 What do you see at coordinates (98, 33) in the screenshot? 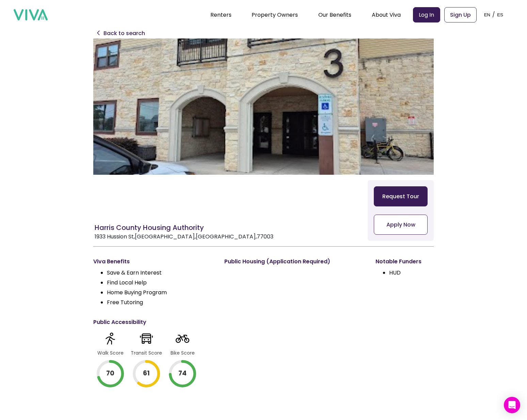
I see `img: Back property details` at bounding box center [98, 33].